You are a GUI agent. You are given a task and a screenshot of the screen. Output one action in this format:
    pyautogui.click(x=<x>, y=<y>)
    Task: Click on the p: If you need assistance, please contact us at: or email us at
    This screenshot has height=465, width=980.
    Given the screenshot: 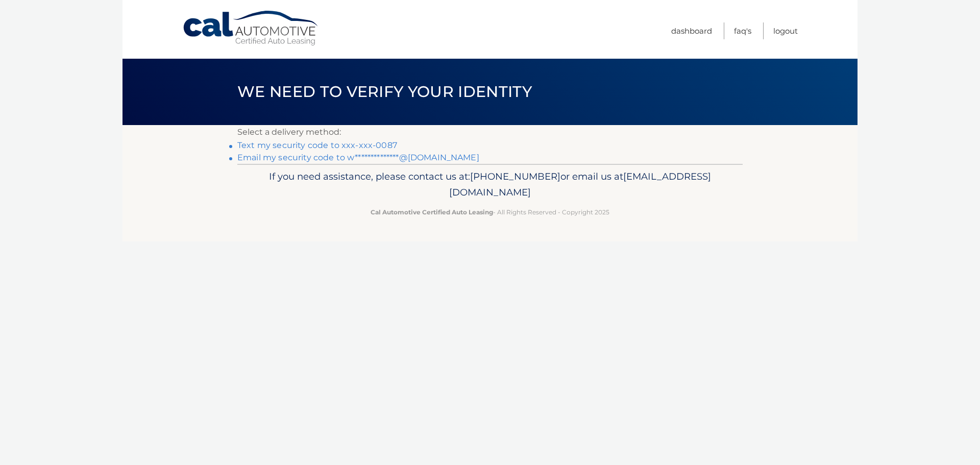 What is the action you would take?
    pyautogui.click(x=490, y=185)
    